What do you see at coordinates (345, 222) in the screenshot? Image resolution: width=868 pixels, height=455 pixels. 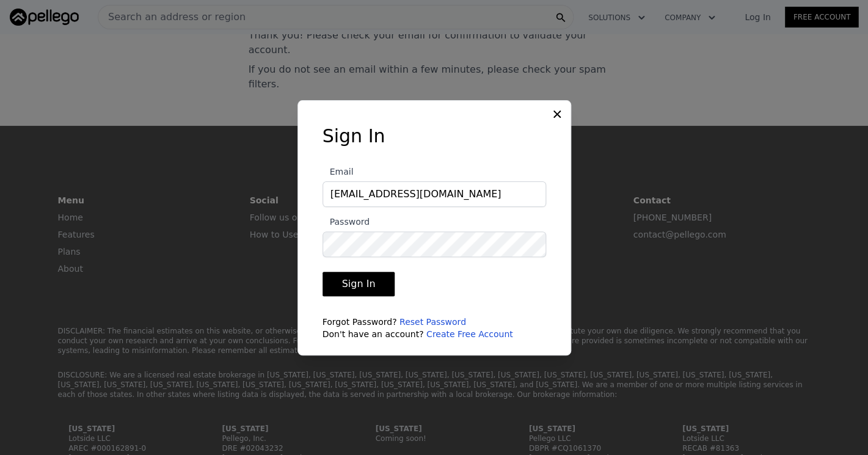 I see `span: Password` at bounding box center [345, 222].